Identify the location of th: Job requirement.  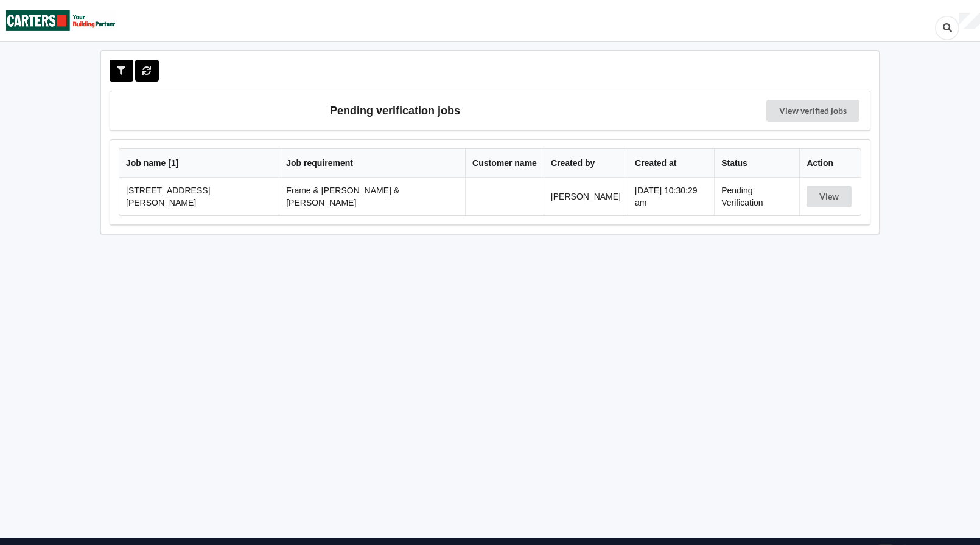
(372, 163).